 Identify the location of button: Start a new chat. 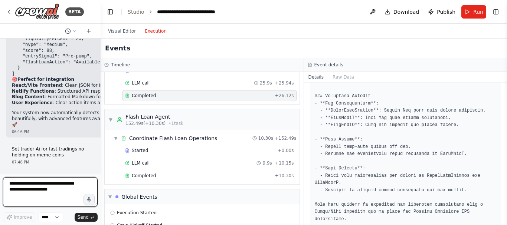
(89, 31).